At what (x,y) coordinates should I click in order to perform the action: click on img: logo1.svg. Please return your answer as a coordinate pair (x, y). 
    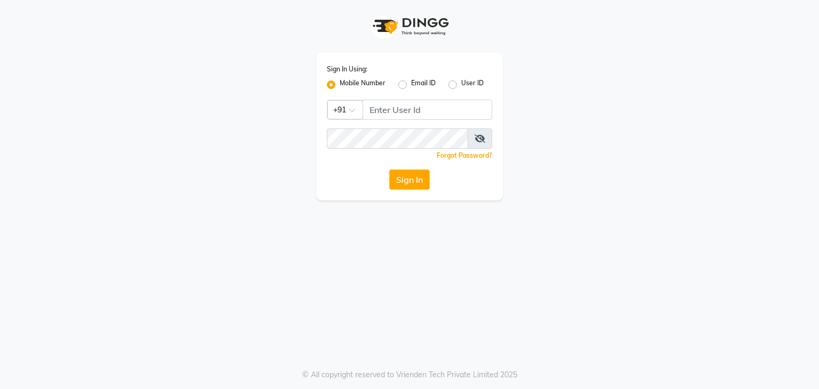
    Looking at the image, I should click on (409, 26).